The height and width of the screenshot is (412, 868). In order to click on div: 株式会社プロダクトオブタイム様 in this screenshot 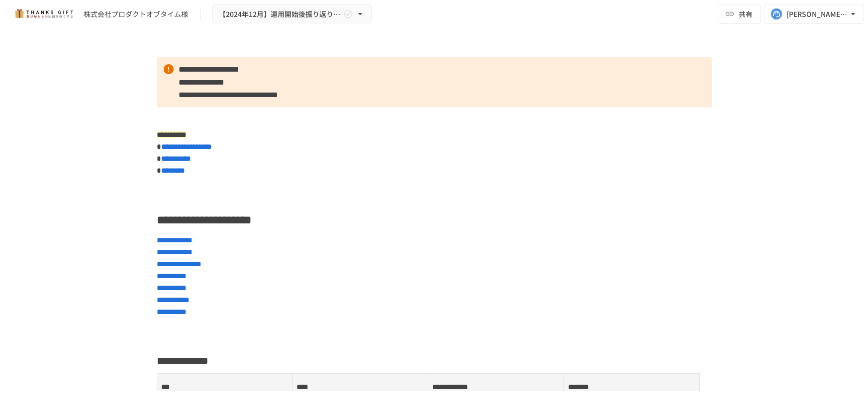, I will do `click(136, 14)`.